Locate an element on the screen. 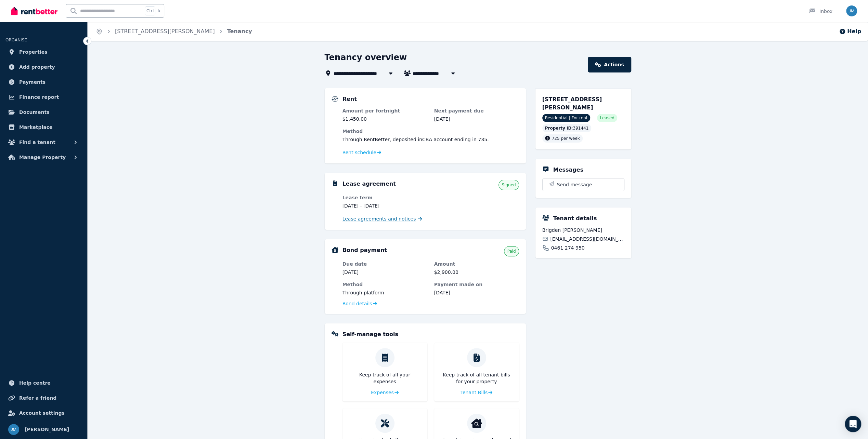  span: Rent schedule is located at coordinates (360, 153).